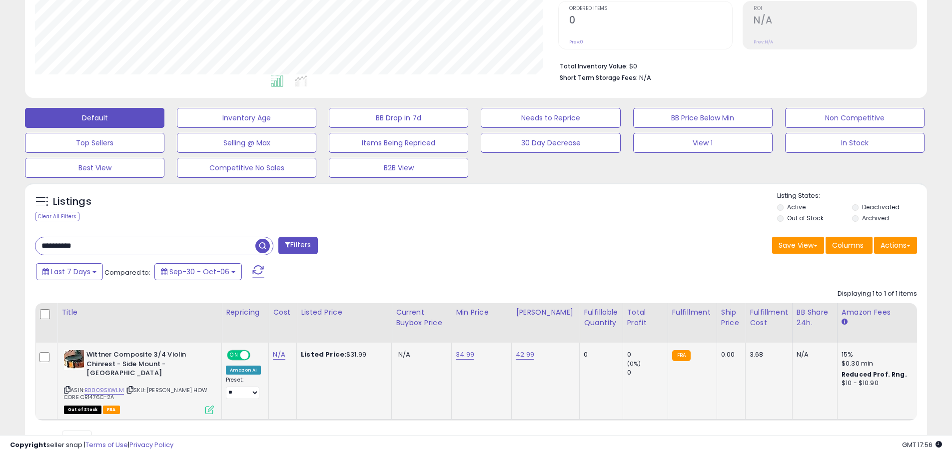 The width and height of the screenshot is (952, 455). What do you see at coordinates (651, 21) in the screenshot?
I see `h2: 0` at bounding box center [651, 21].